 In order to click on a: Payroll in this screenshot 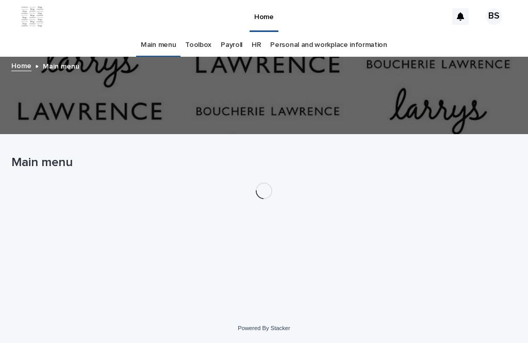, I will do `click(231, 45)`.